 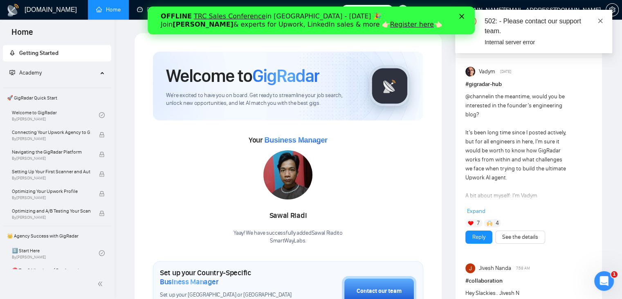 I want to click on div: Sawal Riadi, so click(x=288, y=216).